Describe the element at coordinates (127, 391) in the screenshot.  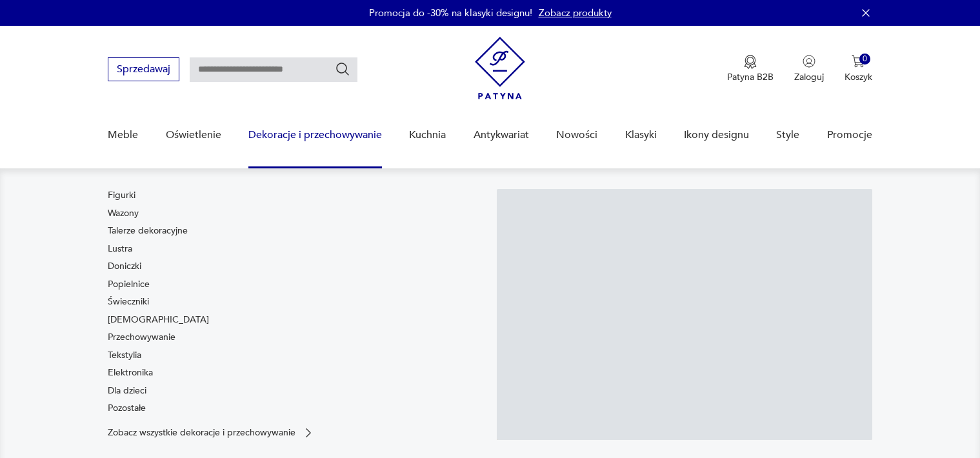
I see `a: Dla dzieci` at that location.